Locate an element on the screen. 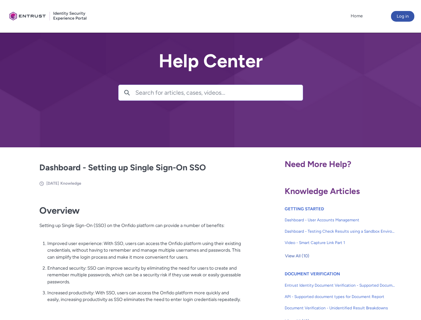  span: Need More Help? is located at coordinates (318, 164).